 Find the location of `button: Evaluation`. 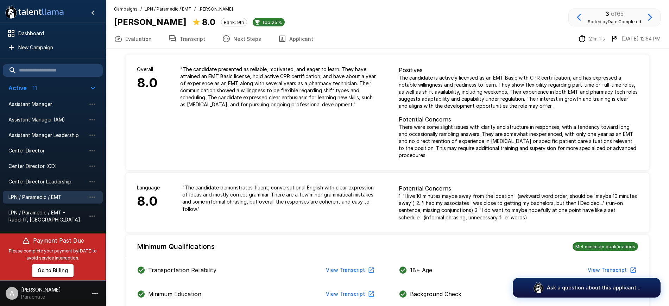

button: Evaluation is located at coordinates (133, 39).